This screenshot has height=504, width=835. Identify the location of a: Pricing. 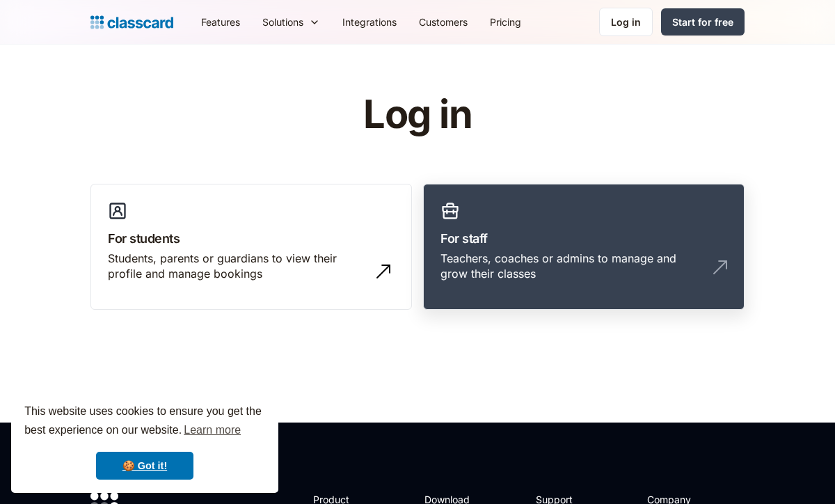
(505, 21).